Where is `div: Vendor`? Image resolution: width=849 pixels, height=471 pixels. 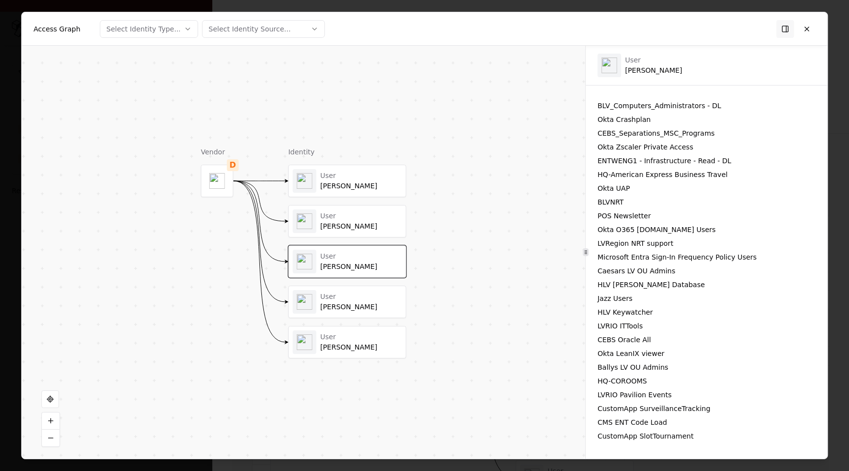 div: Vendor is located at coordinates (217, 152).